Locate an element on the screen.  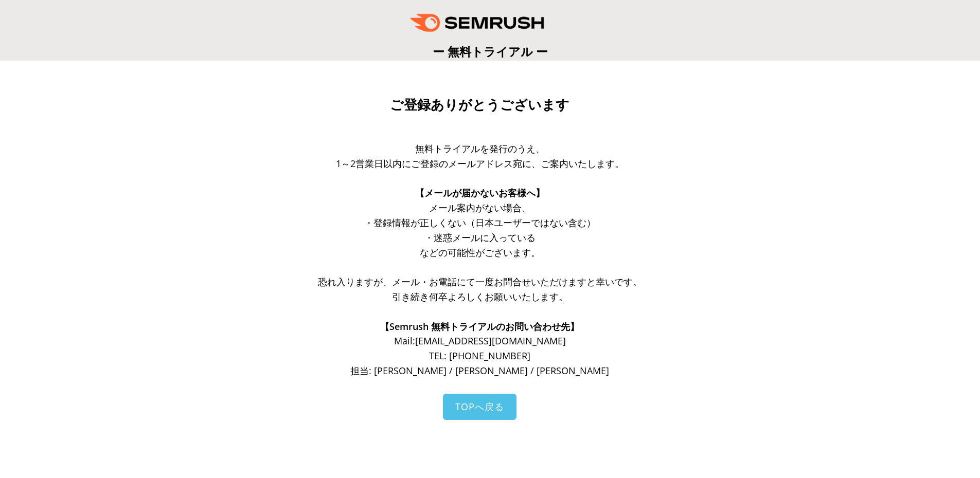
span: ご登録ありがとうございます is located at coordinates (479, 105).